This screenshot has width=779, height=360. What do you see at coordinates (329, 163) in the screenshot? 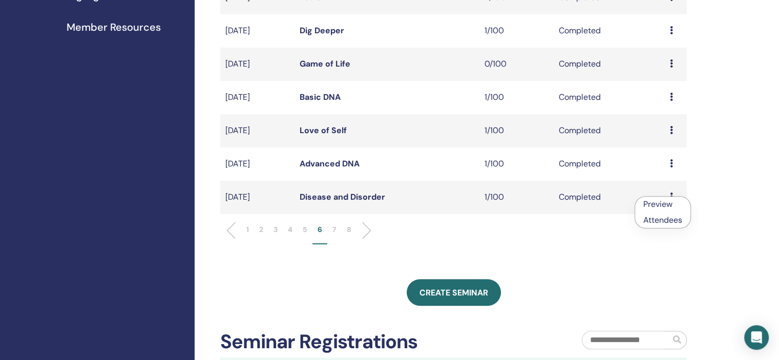
I see `a: Advanced DNA` at bounding box center [329, 163].